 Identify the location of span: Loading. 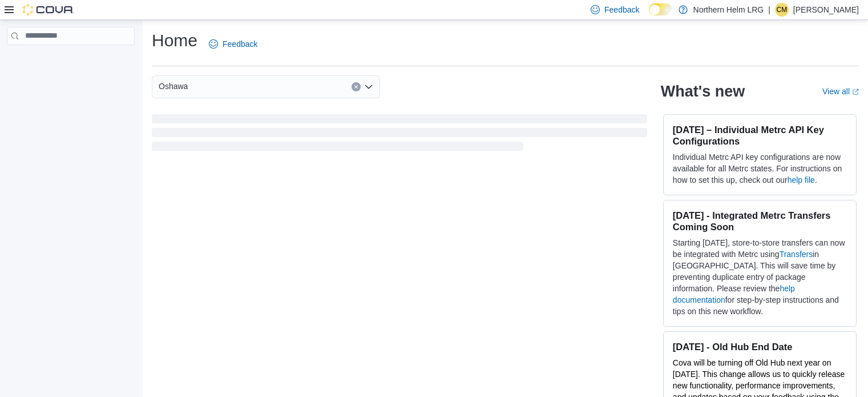
(400, 135).